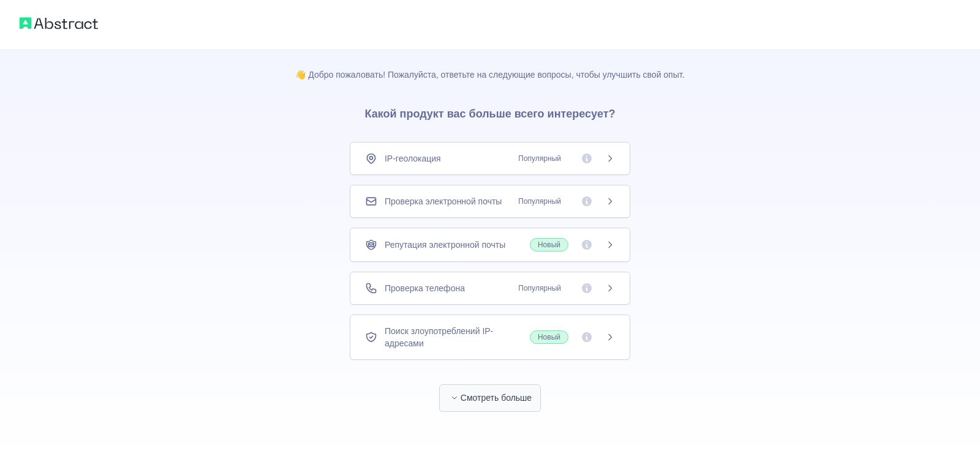 This screenshot has height=473, width=980. Describe the element at coordinates (424, 288) in the screenshot. I see `font: Проверка телефона` at that location.